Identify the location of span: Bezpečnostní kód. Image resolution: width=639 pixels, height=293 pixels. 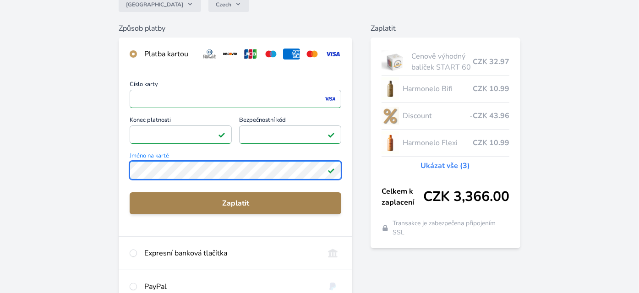
(290, 121).